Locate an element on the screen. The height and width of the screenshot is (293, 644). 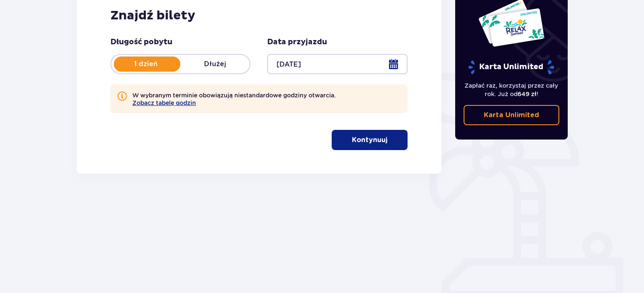
h2: Znajdź bilety is located at coordinates (259, 16).